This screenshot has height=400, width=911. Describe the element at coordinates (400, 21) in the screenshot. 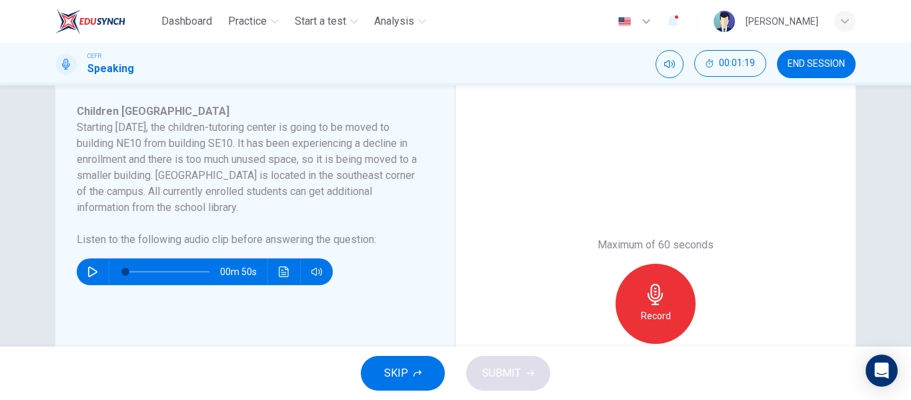

I see `button: Analysis` at that location.